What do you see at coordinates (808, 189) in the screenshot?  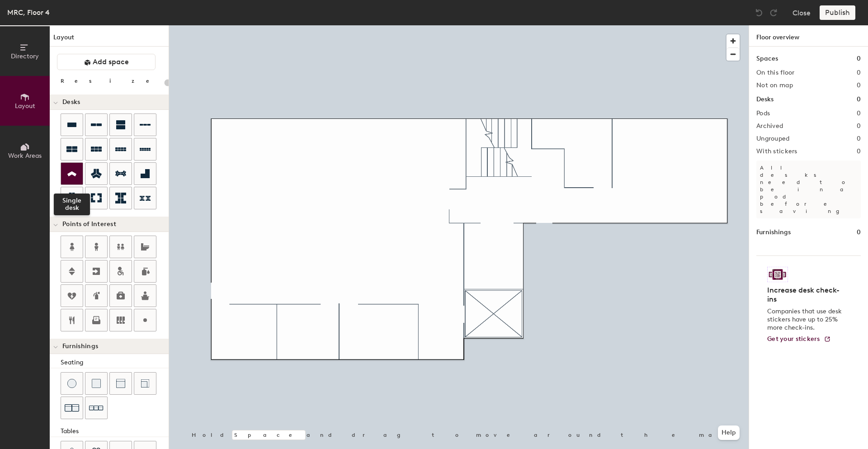 I see `p: All desks need to be in a pod before saving` at bounding box center [808, 189].